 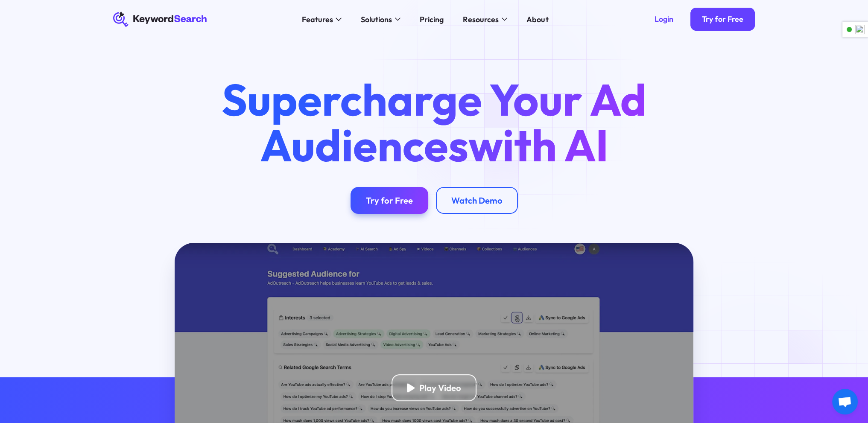 What do you see at coordinates (432, 19) in the screenshot?
I see `a: Pricing` at bounding box center [432, 19].